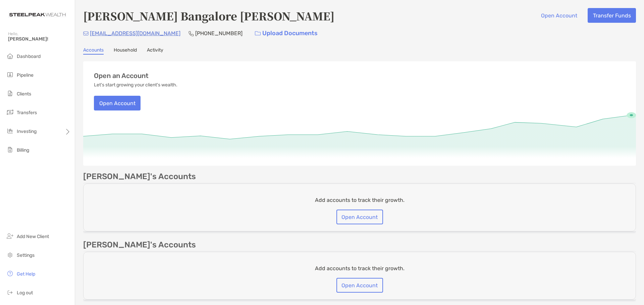  What do you see at coordinates (10, 113) in the screenshot?
I see `img: transfers icon` at bounding box center [10, 113].